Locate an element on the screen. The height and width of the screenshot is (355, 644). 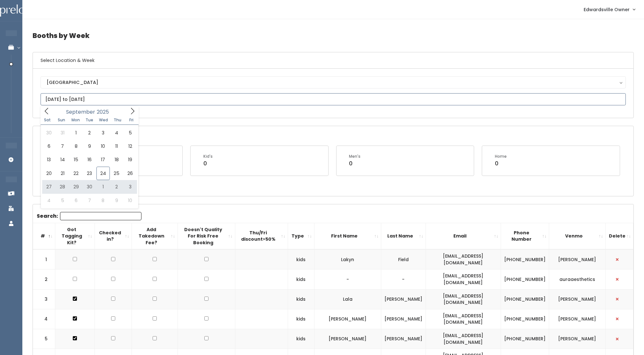
input: Search: is located at coordinates (101, 216).